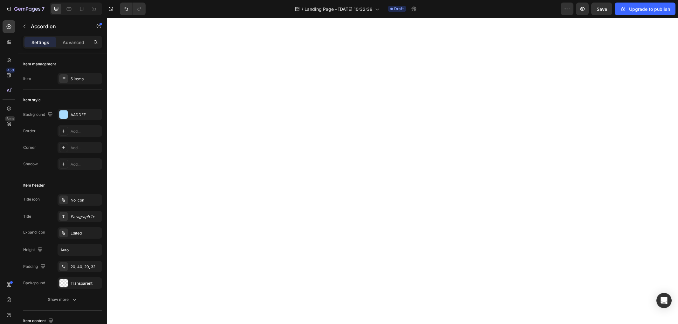 Image resolution: width=678 pixels, height=324 pixels. I want to click on div: Item, so click(27, 79).